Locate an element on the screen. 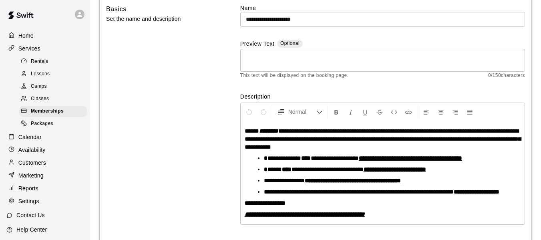 This screenshot has width=541, height=240. label: Name is located at coordinates (382, 8).